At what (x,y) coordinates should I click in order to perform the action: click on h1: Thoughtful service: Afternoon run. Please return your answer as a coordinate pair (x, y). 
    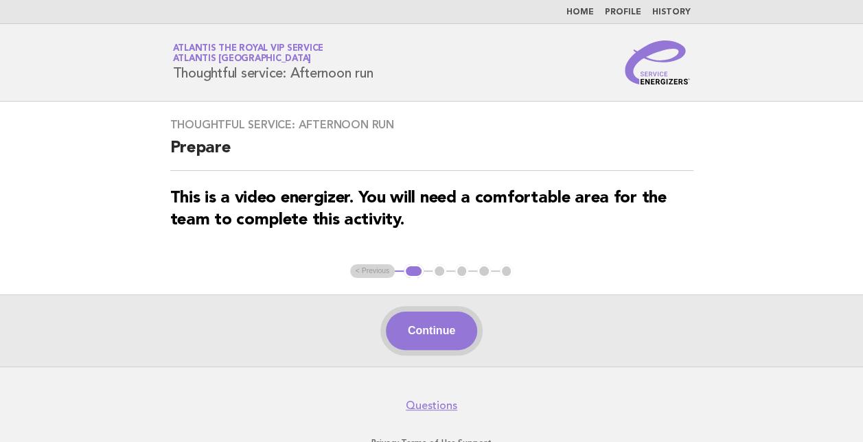
    Looking at the image, I should click on (273, 62).